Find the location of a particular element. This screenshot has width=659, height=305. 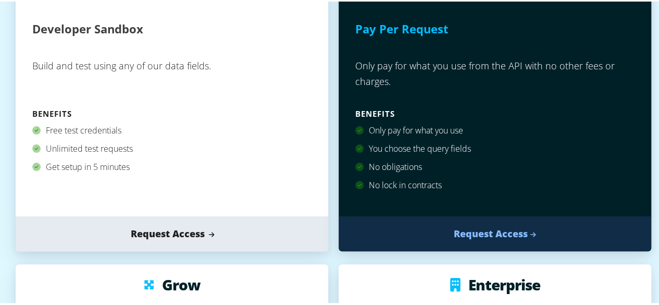

h3: Grow is located at coordinates (181, 283).